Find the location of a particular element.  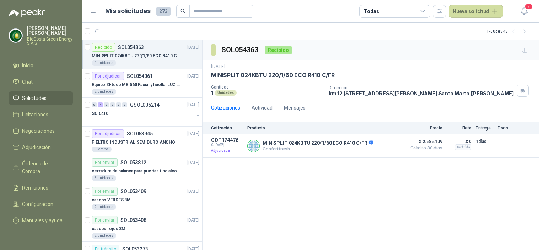

p: Adjudicada is located at coordinates (227, 151).